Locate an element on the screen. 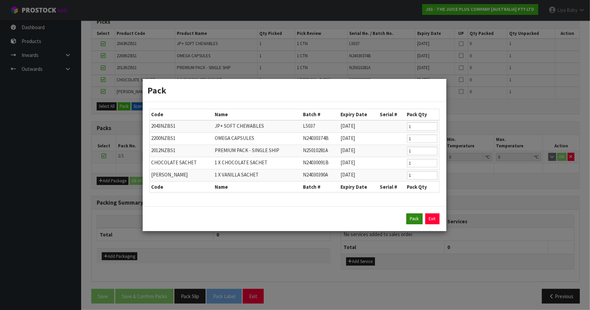 This screenshot has height=310, width=590. span: 1 X CHOCOLATE SACHET is located at coordinates (242, 162).